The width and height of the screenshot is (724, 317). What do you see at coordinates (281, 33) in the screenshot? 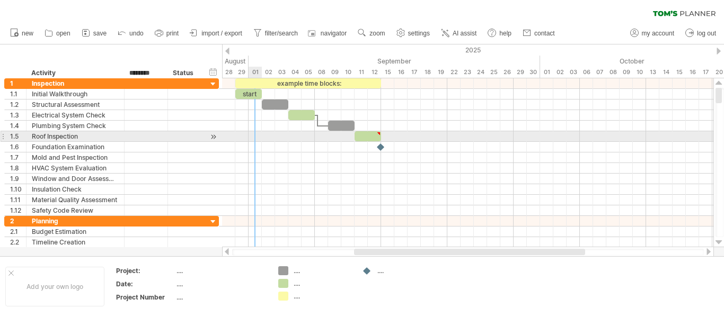
I see `span: filter/search` at bounding box center [281, 33].